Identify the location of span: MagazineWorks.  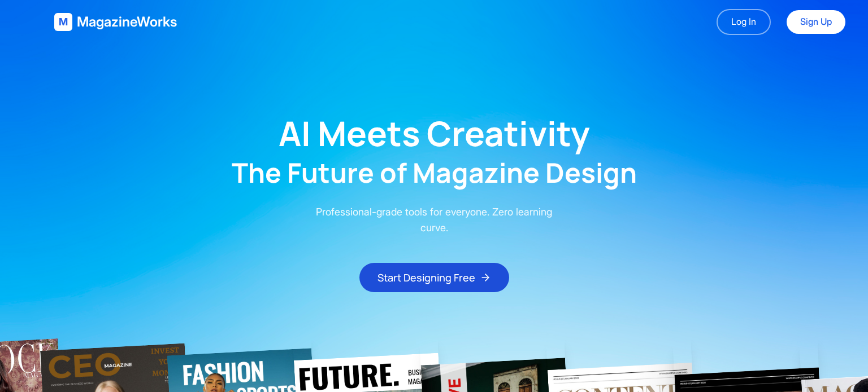
(126, 22).